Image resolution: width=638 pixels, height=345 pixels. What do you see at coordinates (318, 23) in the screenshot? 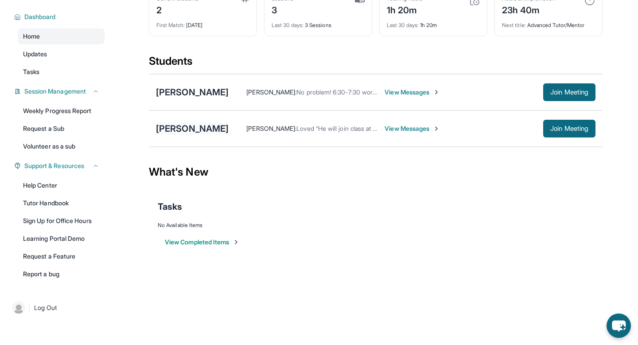
I see `div: 3 Sessions` at bounding box center [318, 23].